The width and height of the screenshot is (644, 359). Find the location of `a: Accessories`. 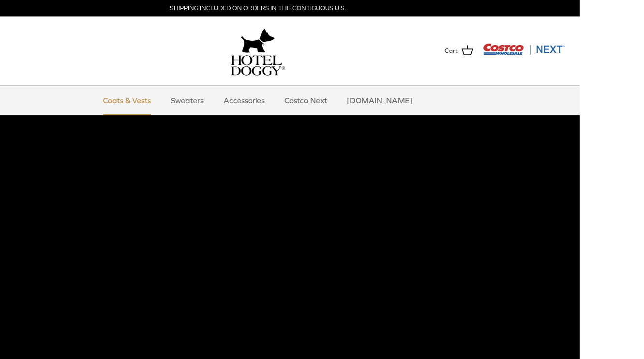

a: Accessories is located at coordinates (244, 100).